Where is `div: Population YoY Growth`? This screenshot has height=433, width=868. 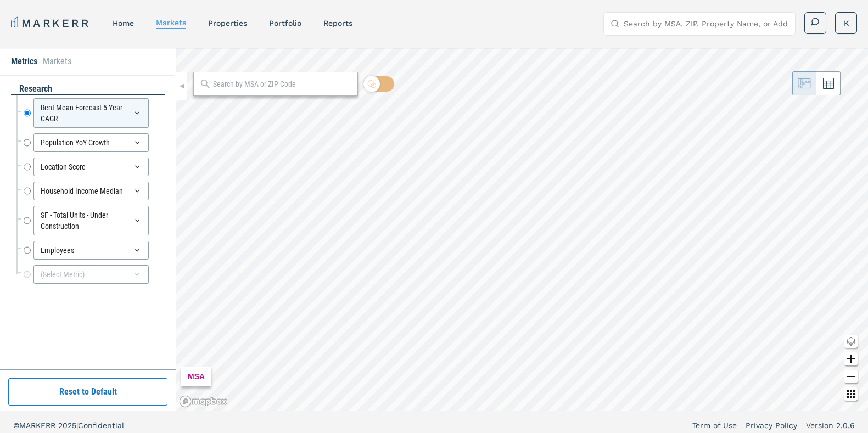
div: Population YoY Growth is located at coordinates (91, 143).